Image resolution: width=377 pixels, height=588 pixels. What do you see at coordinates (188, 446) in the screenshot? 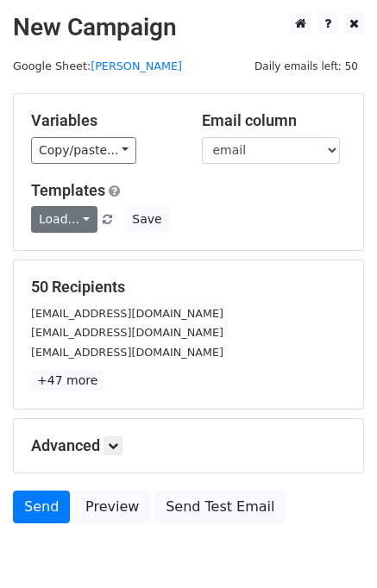
I see `h5: Advanced` at bounding box center [188, 446].